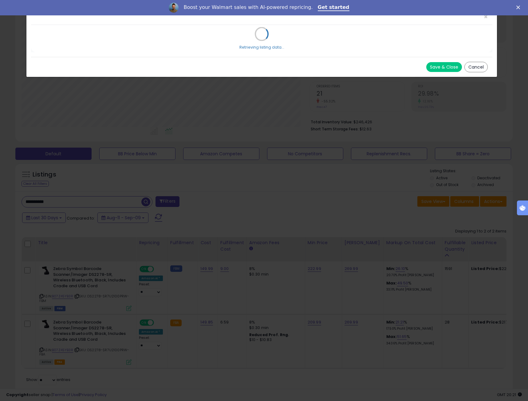 Image resolution: width=528 pixels, height=401 pixels. What do you see at coordinates (333, 8) in the screenshot?
I see `a: Get started` at bounding box center [333, 8].